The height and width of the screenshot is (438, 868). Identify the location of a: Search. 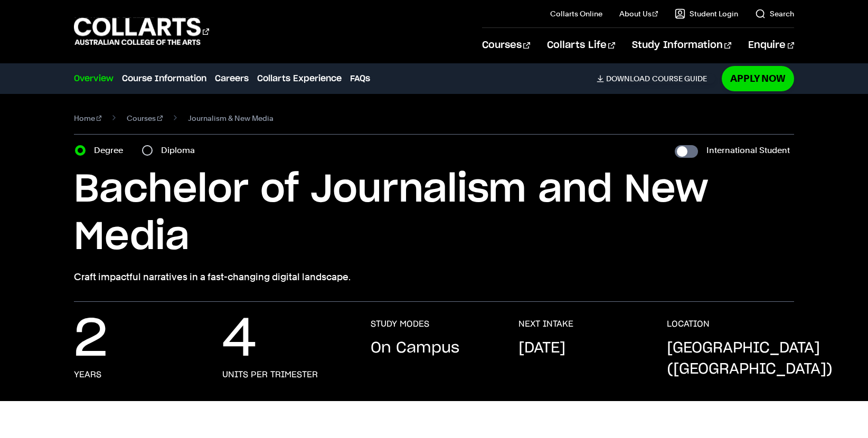
(775, 13).